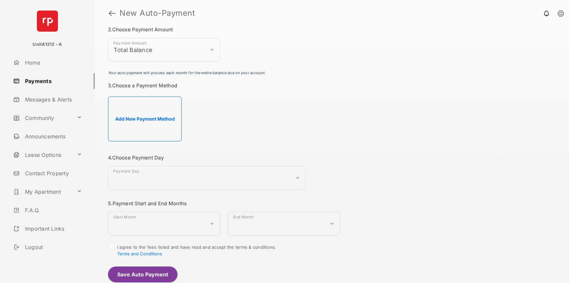 The height and width of the screenshot is (283, 569). Describe the element at coordinates (223, 73) in the screenshot. I see `p: Your auto payment will process each month for the entire balance due on your account.` at that location.